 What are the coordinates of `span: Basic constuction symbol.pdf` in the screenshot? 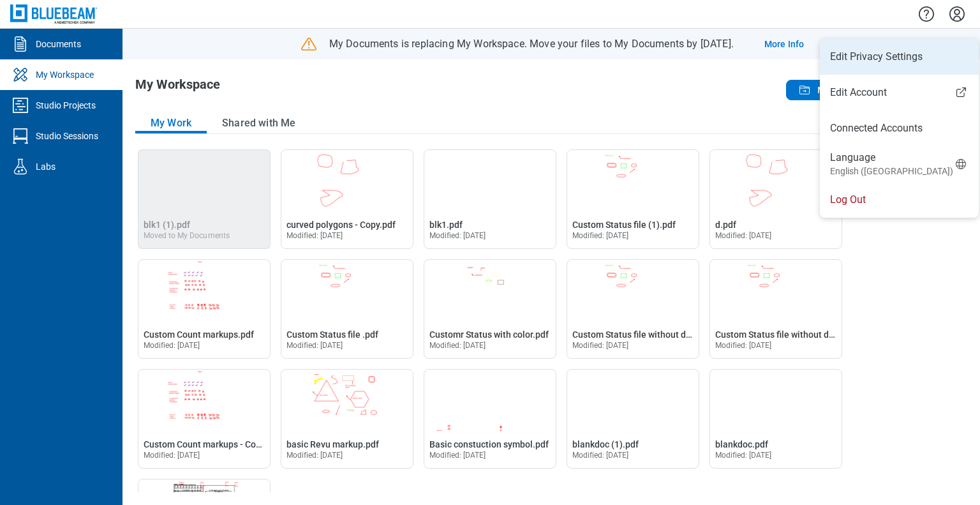 It's located at (489, 444).